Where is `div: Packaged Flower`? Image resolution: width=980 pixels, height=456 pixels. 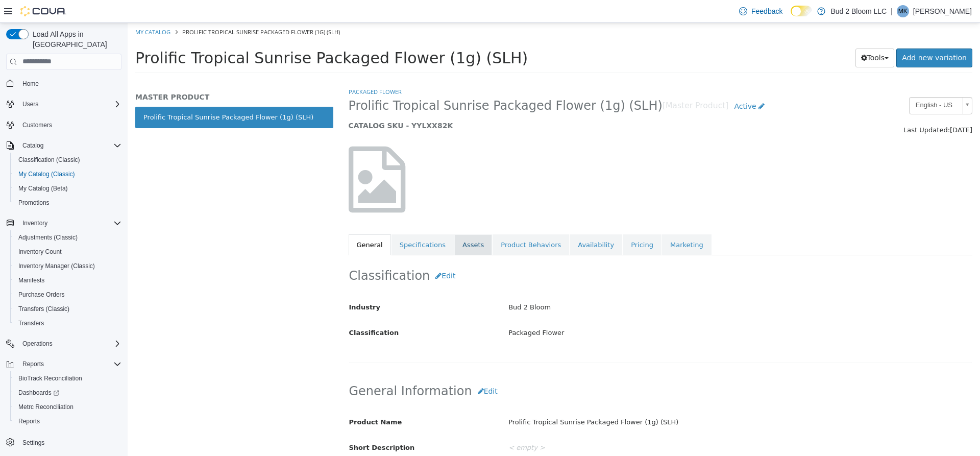 div: Packaged Flower is located at coordinates (613, 310).